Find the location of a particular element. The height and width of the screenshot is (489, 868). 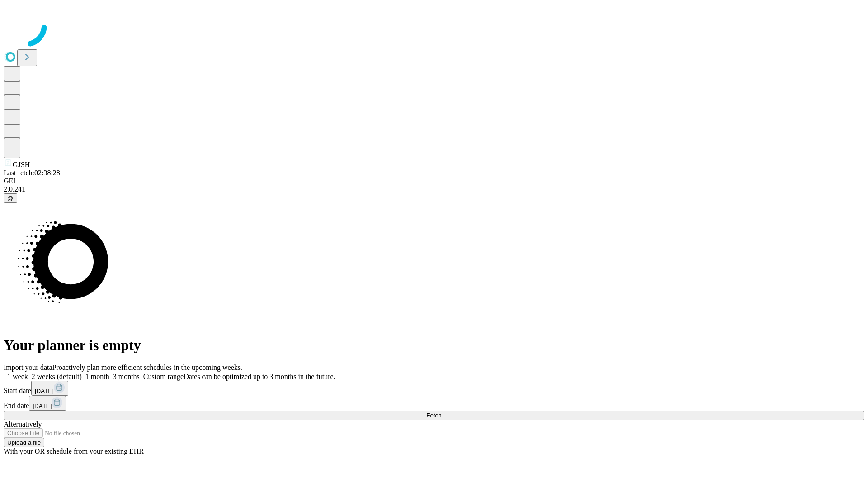

div: 2.0.241 is located at coordinates (434, 189).